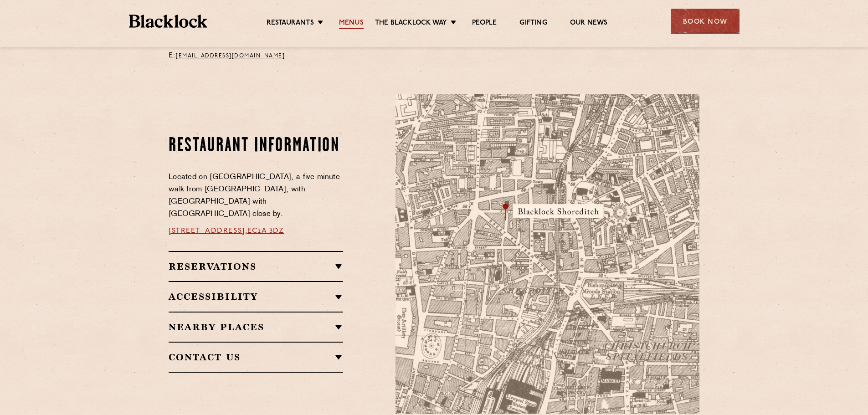 This screenshot has width=868, height=415. Describe the element at coordinates (705, 21) in the screenshot. I see `div: Book Now` at that location.